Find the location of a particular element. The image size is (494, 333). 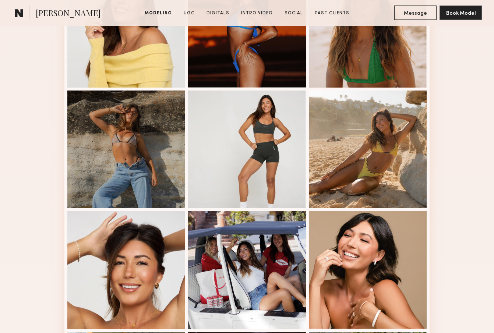

a: Book Model is located at coordinates (461, 13).